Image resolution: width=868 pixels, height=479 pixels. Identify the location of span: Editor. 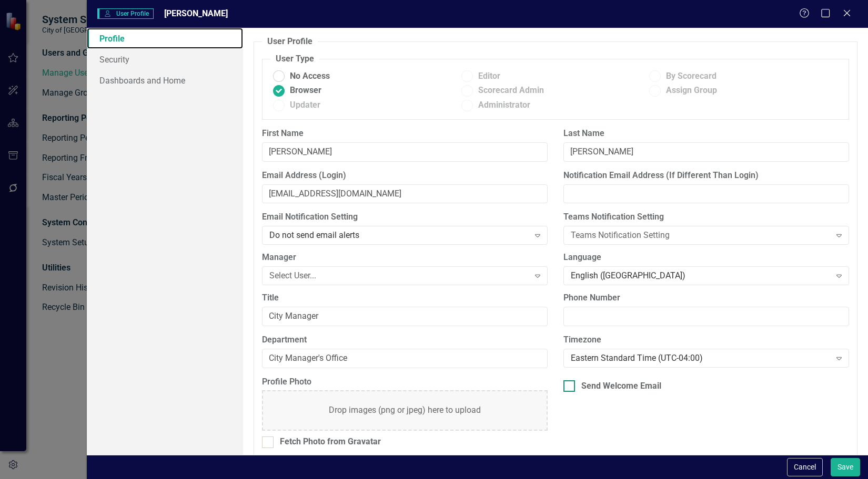
(489, 76).